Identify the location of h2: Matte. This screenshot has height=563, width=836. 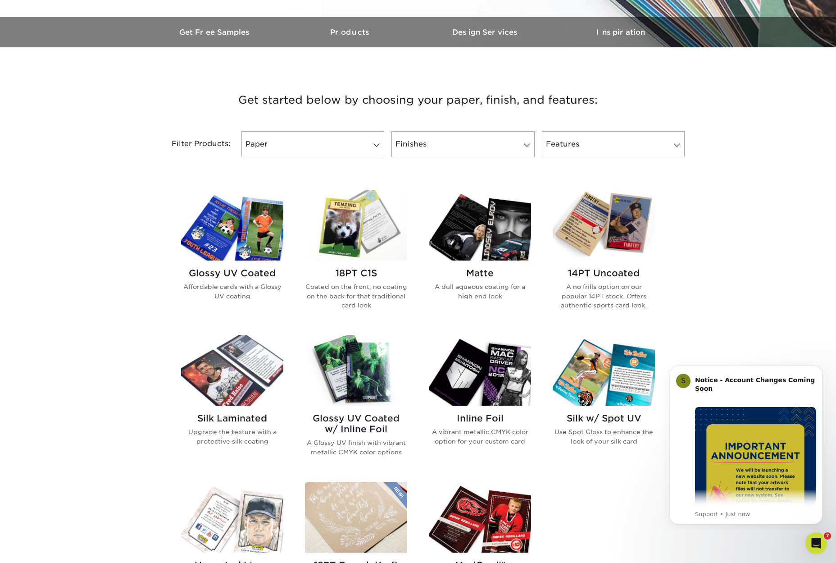
(480, 273).